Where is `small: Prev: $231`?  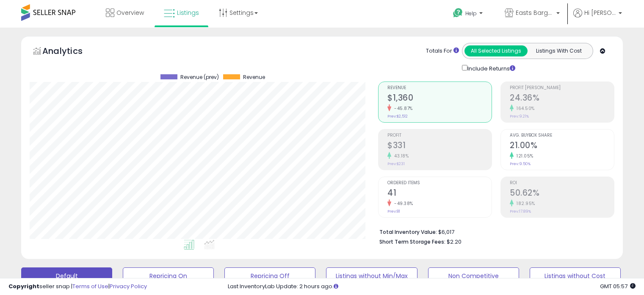
small: Prev: $231 is located at coordinates (396, 164).